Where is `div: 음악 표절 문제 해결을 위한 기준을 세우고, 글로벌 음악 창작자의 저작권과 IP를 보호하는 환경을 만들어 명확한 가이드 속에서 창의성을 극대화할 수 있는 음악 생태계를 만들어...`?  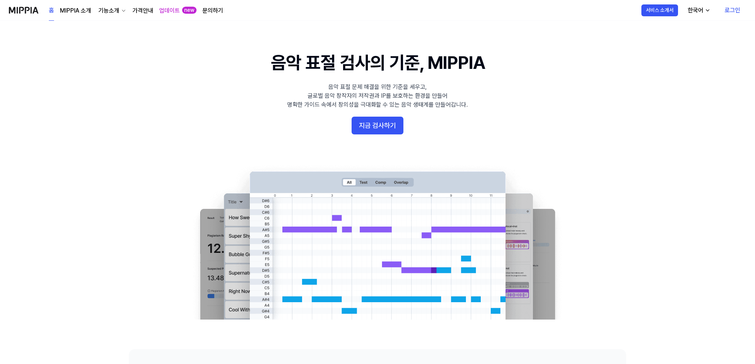 div: 음악 표절 문제 해결을 위한 기준을 세우고, 글로벌 음악 창작자의 저작권과 IP를 보호하는 환경을 만들어 명확한 가이드 속에서 창의성을 극대화할 수 있는 음악 생태계를 만들어... is located at coordinates (377, 96).